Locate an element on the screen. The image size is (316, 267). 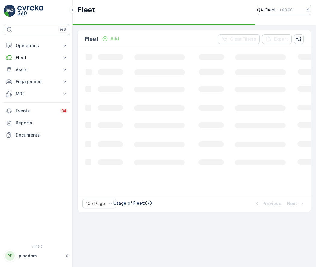
p: Clear Filters is located at coordinates (243, 39).